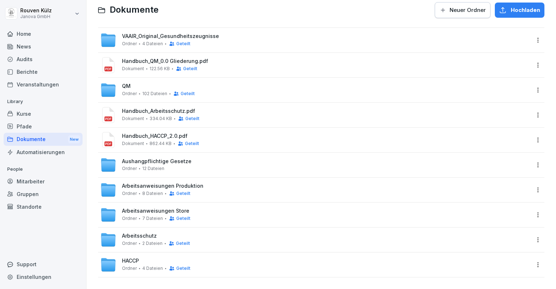 This screenshot has height=289, width=556. I want to click on span: 862.44 KB, so click(160, 144).